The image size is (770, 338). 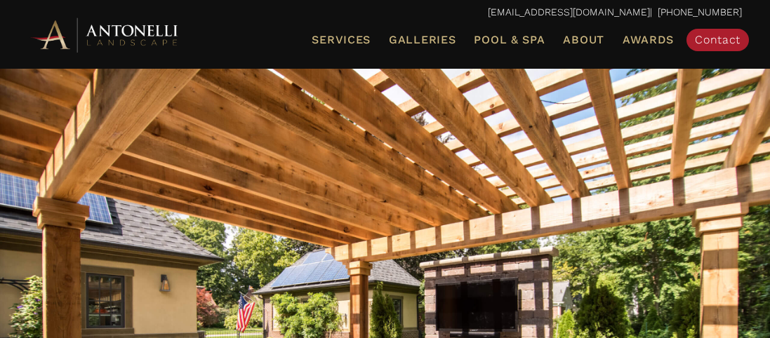 What do you see at coordinates (422, 39) in the screenshot?
I see `span: Galleries` at bounding box center [422, 39].